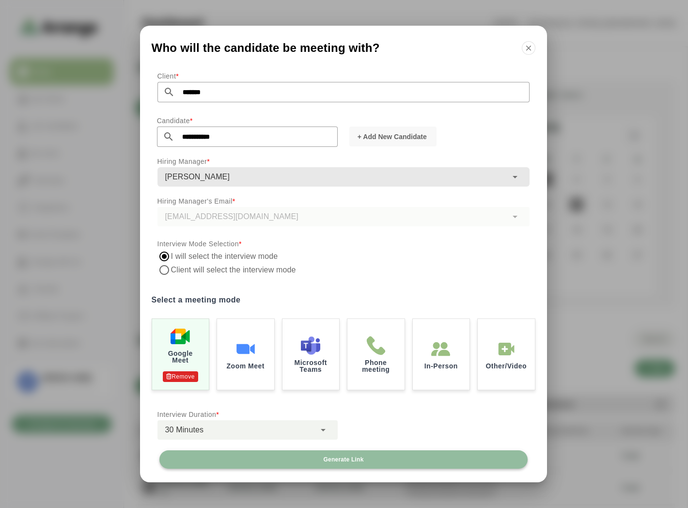 The width and height of the screenshot is (688, 508). I want to click on p: Client, so click(344, 76).